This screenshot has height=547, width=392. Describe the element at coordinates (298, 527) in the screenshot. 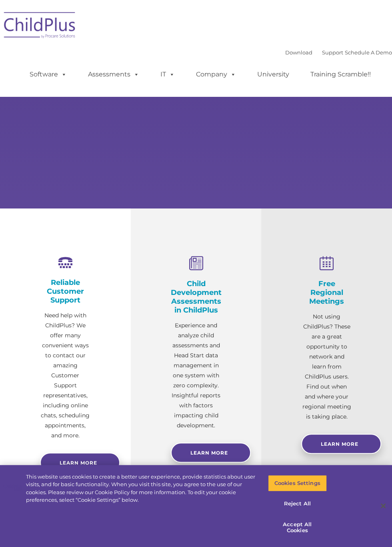

I see `button: Accept All Cookies` at that location.